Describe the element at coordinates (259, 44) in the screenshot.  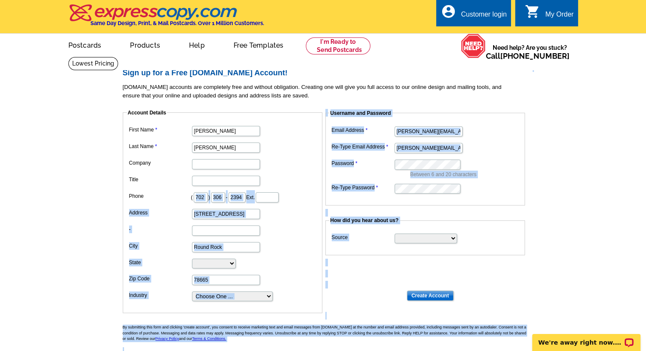
I see `a: Free Templates` at that location.